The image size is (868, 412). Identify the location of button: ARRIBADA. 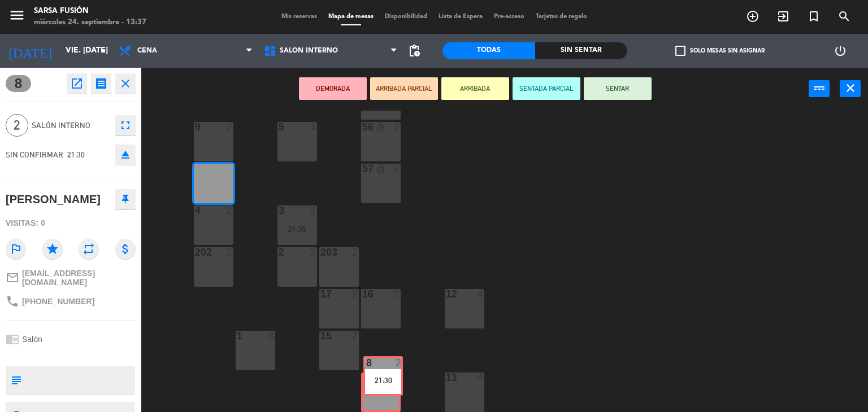
(475, 89).